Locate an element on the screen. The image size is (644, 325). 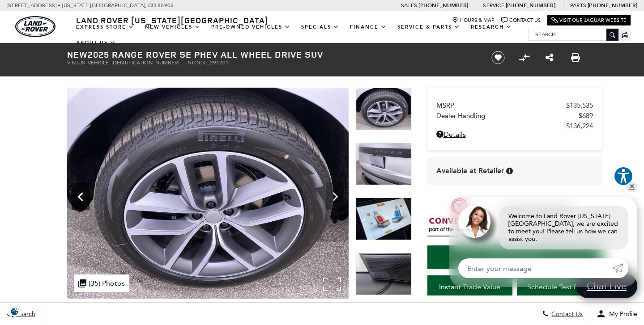
span: Instant Trade Value is located at coordinates (469, 287).